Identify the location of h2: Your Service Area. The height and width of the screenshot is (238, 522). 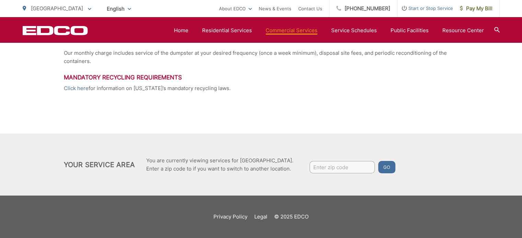
(99, 165).